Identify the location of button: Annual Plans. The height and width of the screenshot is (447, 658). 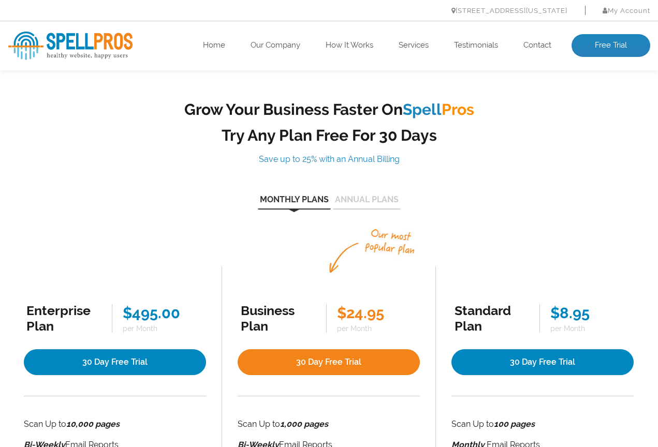
(367, 202).